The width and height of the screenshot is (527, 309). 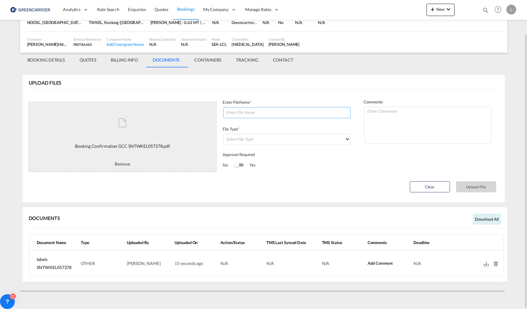 What do you see at coordinates (287, 130) in the screenshot?
I see `div: File Type` at bounding box center [287, 130].